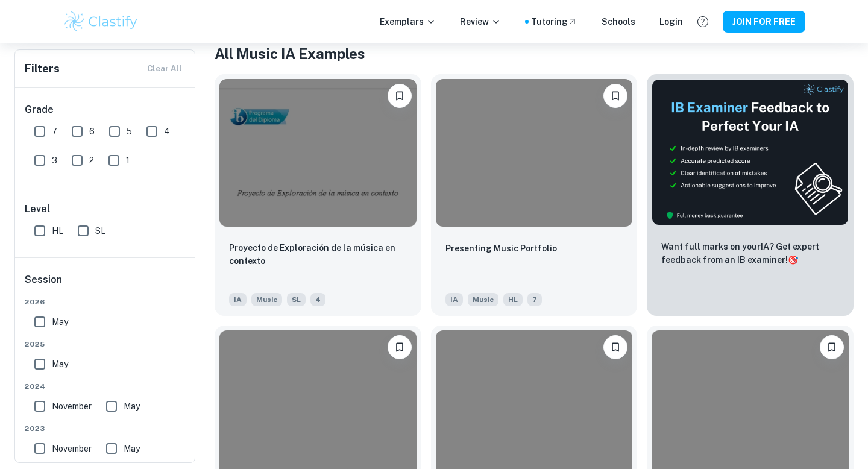 Image resolution: width=868 pixels, height=469 pixels. I want to click on p: Proyecto de Exploración de la música en contexto, so click(318, 255).